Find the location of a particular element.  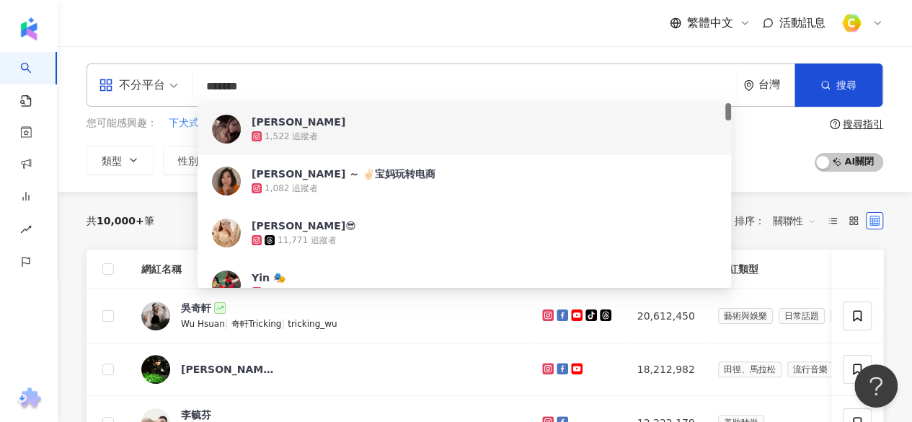

th: 網紅名稱 is located at coordinates (330, 269).